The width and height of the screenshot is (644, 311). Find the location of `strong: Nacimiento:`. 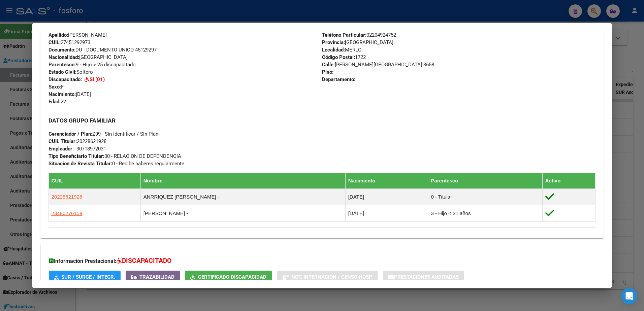

strong: Nacimiento: is located at coordinates (62, 94).